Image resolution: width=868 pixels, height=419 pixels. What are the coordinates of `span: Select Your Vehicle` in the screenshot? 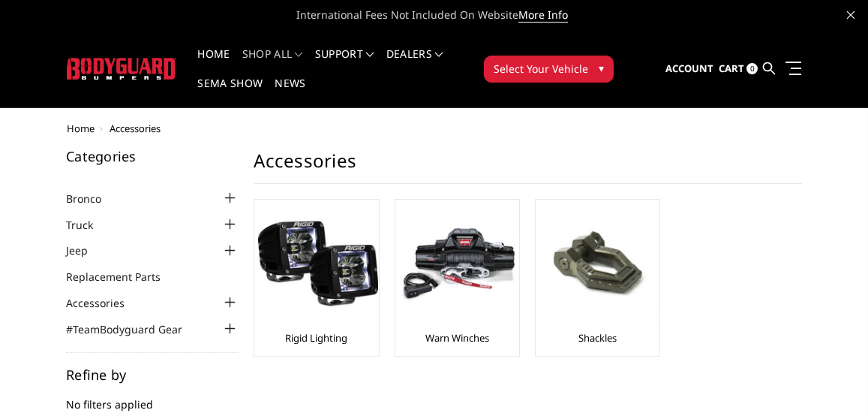 It's located at (542, 69).